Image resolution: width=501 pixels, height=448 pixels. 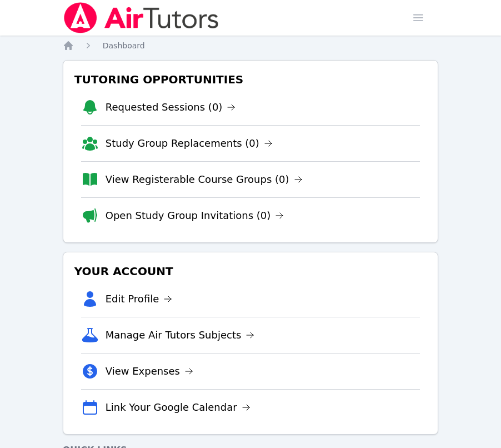 I want to click on a: View Expenses, so click(x=149, y=371).